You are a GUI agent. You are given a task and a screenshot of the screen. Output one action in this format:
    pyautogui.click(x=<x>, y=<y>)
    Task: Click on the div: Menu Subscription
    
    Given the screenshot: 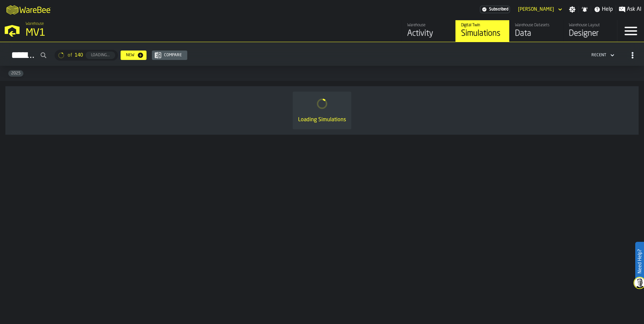 What is the action you would take?
    pyautogui.click(x=495, y=9)
    